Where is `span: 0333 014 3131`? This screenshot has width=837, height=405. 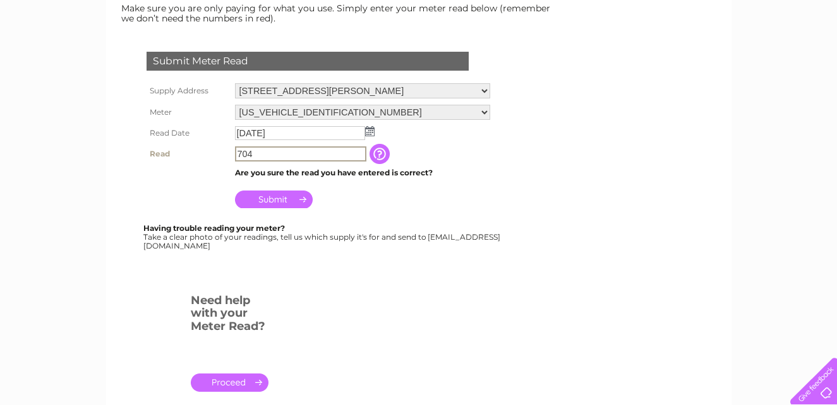 span: 0333 014 3131 is located at coordinates (642, 14).